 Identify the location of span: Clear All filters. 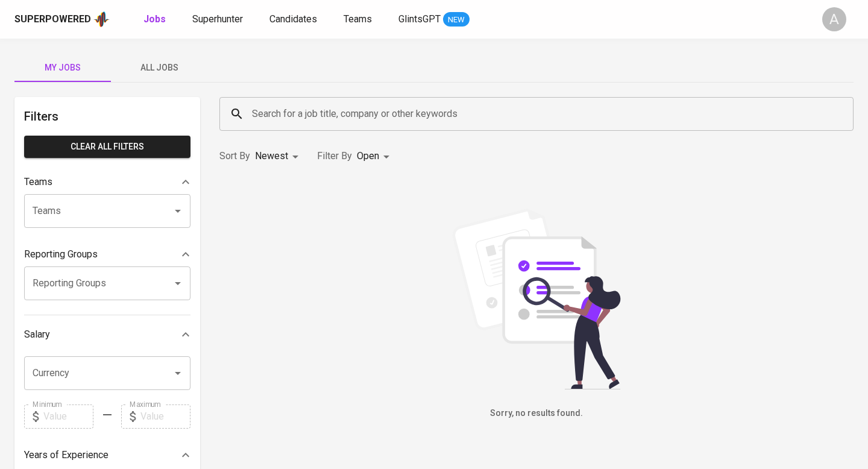
(107, 147).